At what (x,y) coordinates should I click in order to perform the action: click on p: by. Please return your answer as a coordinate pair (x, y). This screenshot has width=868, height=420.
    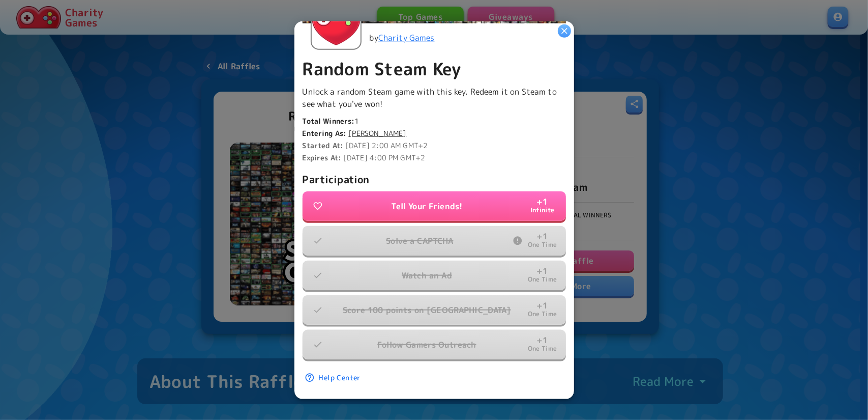
    Looking at the image, I should click on (402, 38).